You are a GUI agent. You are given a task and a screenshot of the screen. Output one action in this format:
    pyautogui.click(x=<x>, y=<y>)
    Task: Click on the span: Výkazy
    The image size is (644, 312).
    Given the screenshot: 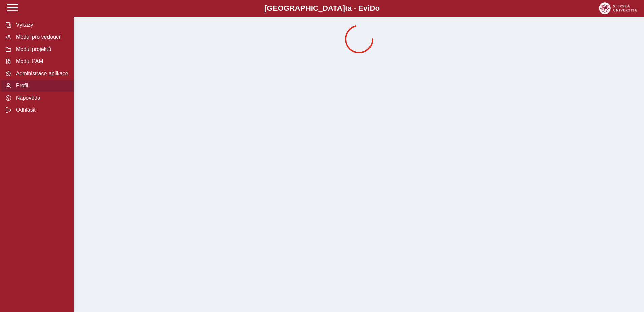 What is the action you would take?
    pyautogui.click(x=41, y=25)
    